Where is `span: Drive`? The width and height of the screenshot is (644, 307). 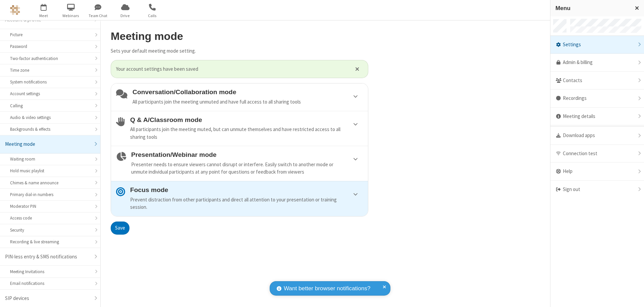
span: Drive is located at coordinates (125, 16).